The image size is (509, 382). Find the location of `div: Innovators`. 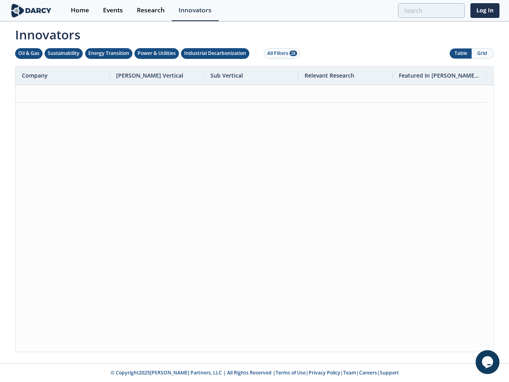

div: Innovators is located at coordinates (195, 10).